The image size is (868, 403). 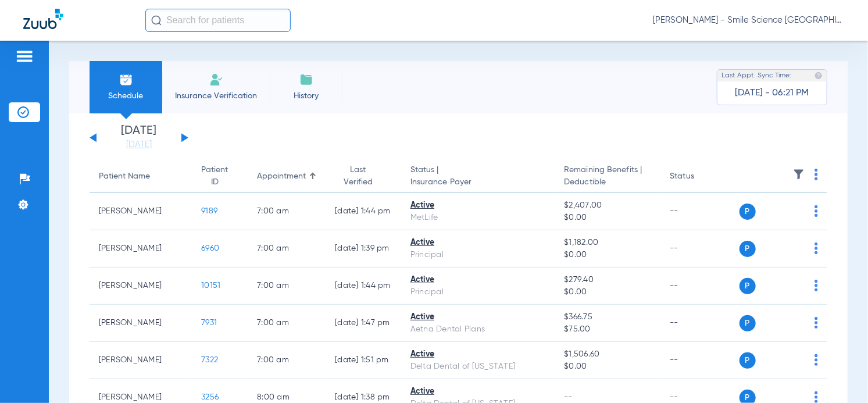 I want to click on span: $1,182.00, so click(x=607, y=242).